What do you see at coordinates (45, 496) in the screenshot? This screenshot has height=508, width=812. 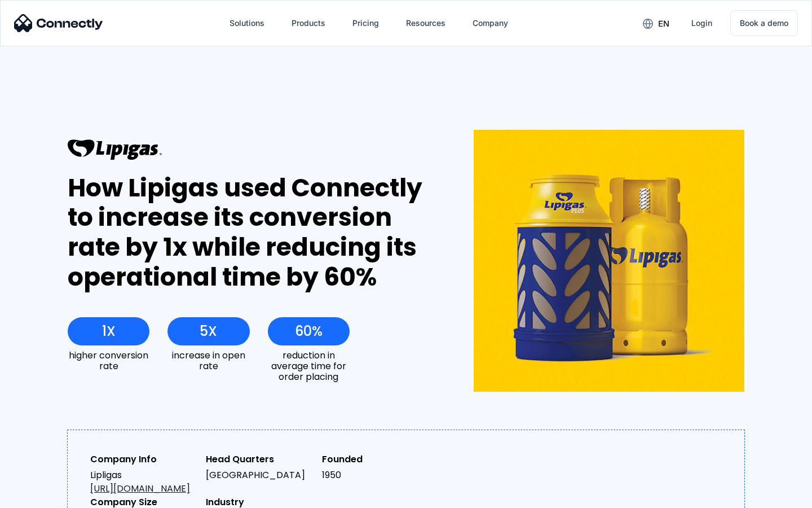 I see `ul: Language list` at bounding box center [45, 496].